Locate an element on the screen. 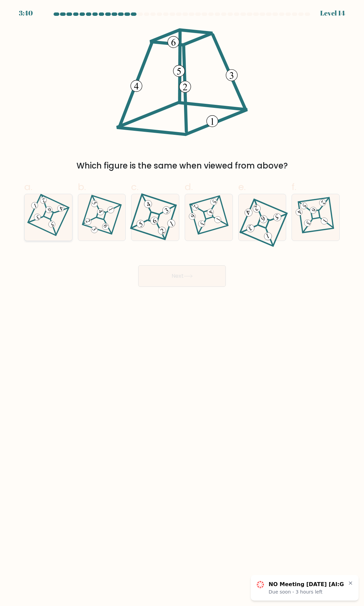  span: c. is located at coordinates (135, 186).